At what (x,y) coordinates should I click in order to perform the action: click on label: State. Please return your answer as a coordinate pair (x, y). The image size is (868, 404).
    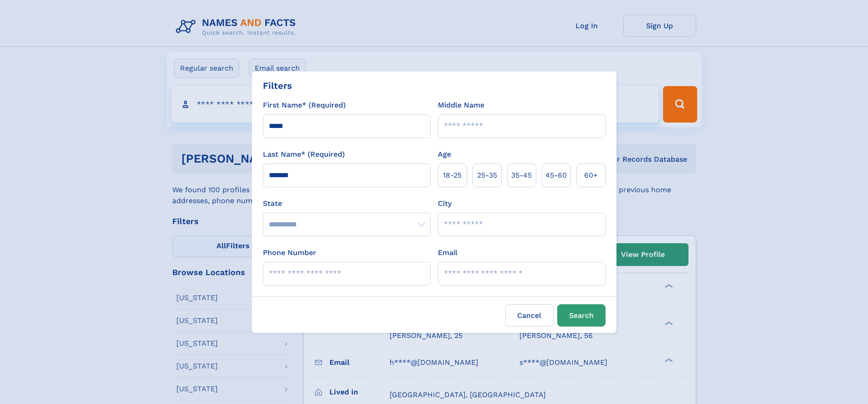
    Looking at the image, I should click on (347, 204).